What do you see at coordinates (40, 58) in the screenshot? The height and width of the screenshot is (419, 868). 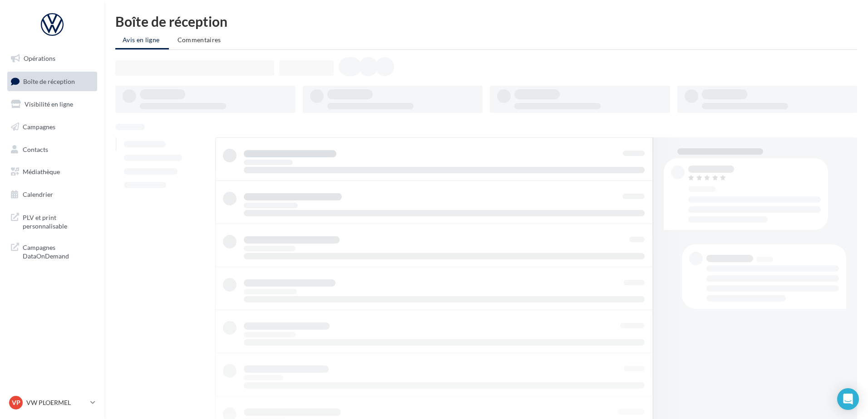 I see `span: Opérations` at bounding box center [40, 58].